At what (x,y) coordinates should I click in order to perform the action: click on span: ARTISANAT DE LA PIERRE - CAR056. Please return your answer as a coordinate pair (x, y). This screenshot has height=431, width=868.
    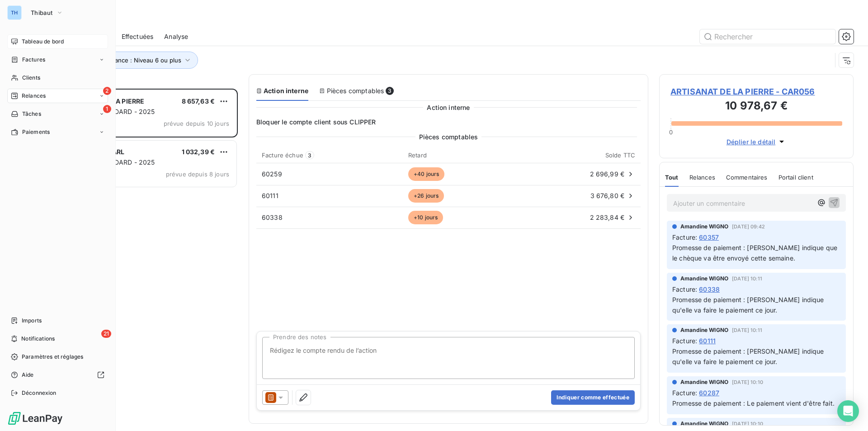
    Looking at the image, I should click on (756, 91).